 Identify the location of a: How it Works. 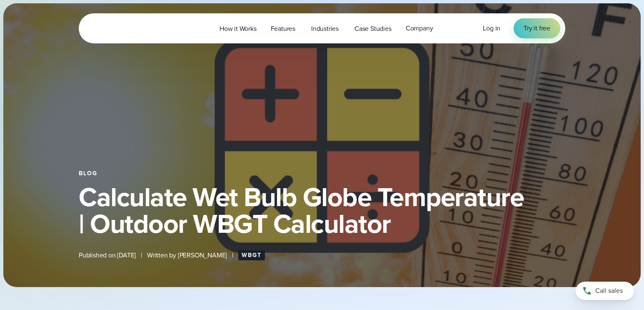
(238, 29).